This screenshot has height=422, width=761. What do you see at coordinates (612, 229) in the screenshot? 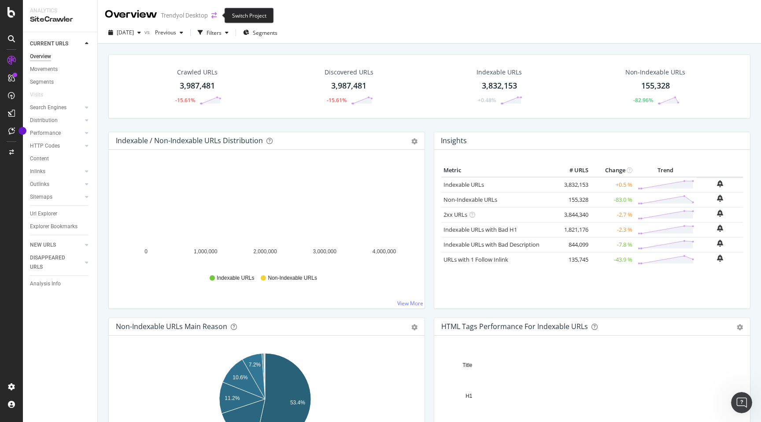
I see `td: -2.3 %` at bounding box center [612, 229].